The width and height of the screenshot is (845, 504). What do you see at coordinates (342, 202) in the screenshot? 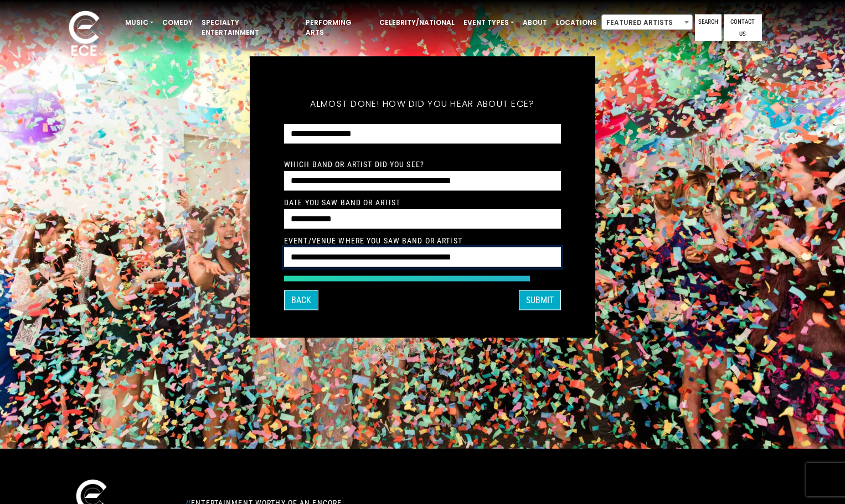
I see `label: Date You Saw Band or Artist` at bounding box center [342, 202].